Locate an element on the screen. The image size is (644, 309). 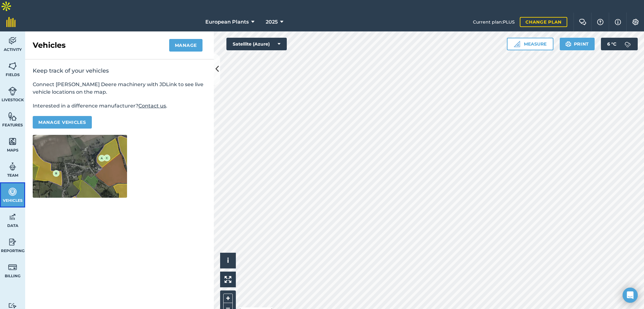
button: European Plants is located at coordinates (230, 22).